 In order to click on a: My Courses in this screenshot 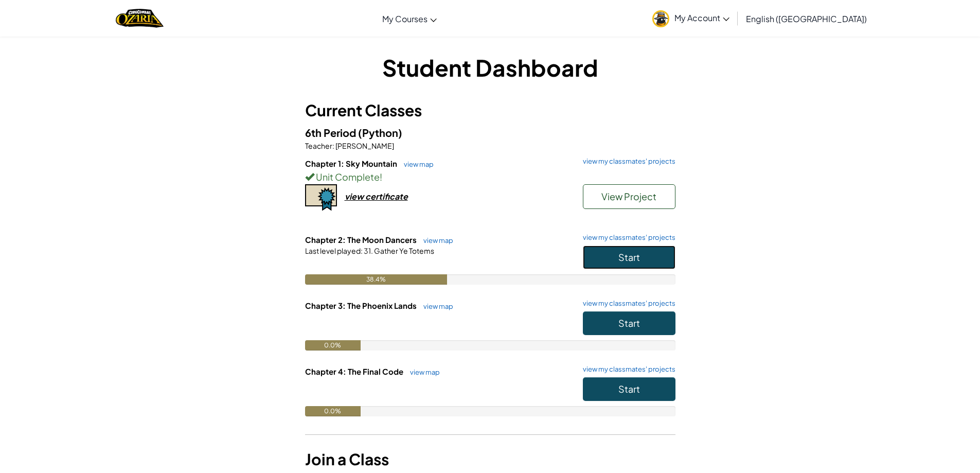, I will do `click(410, 18)`.